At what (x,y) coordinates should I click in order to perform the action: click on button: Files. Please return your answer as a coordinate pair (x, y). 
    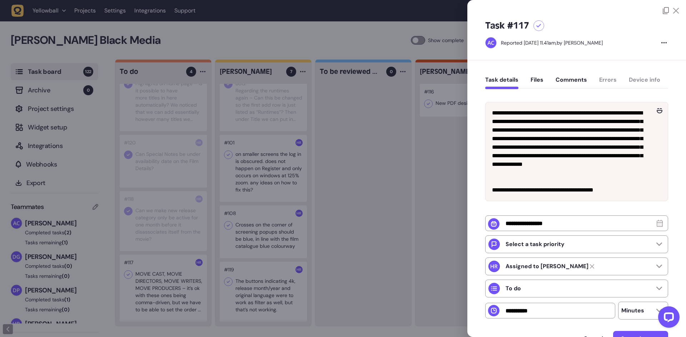
    Looking at the image, I should click on (537, 83).